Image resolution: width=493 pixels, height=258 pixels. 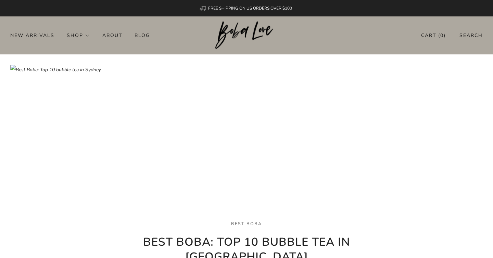 What do you see at coordinates (246, 149) in the screenshot?
I see `img: Best Boba: Top 10 bubble tea in Sydney` at bounding box center [246, 149].